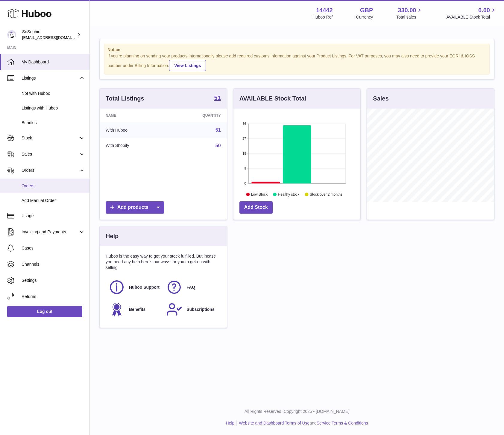 The height and width of the screenshot is (435, 504). Describe the element at coordinates (245, 168) in the screenshot. I see `text: 9` at that location.